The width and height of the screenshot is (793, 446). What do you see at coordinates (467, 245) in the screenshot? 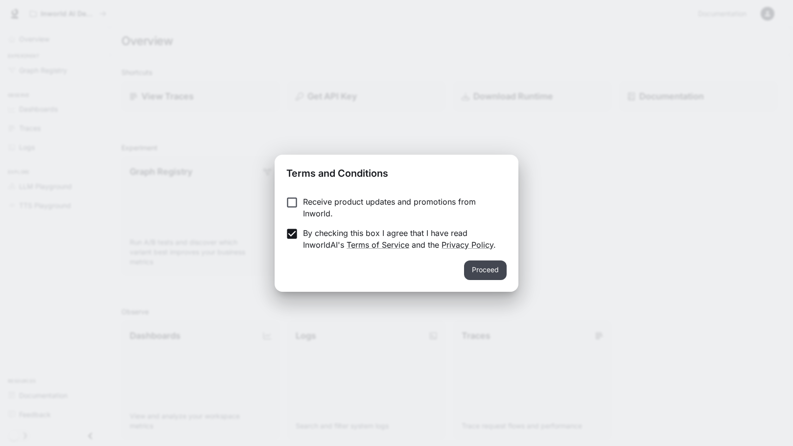
I see `a: Privacy Policy` at bounding box center [467, 245].